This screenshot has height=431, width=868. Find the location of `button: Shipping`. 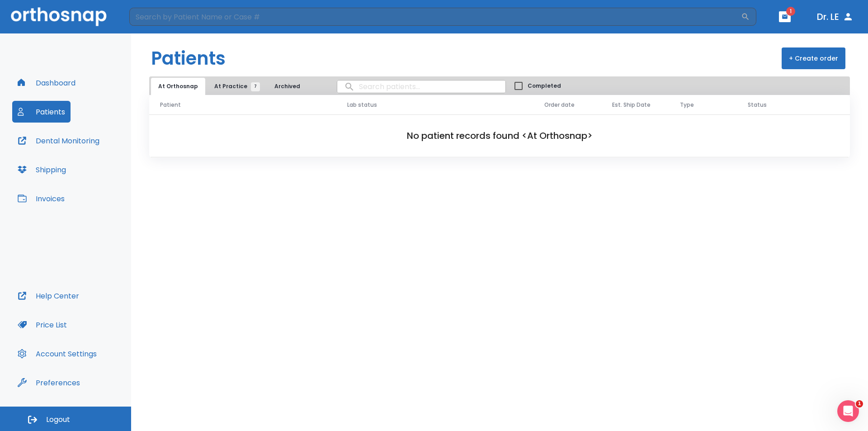

button: Shipping is located at coordinates (42, 170).